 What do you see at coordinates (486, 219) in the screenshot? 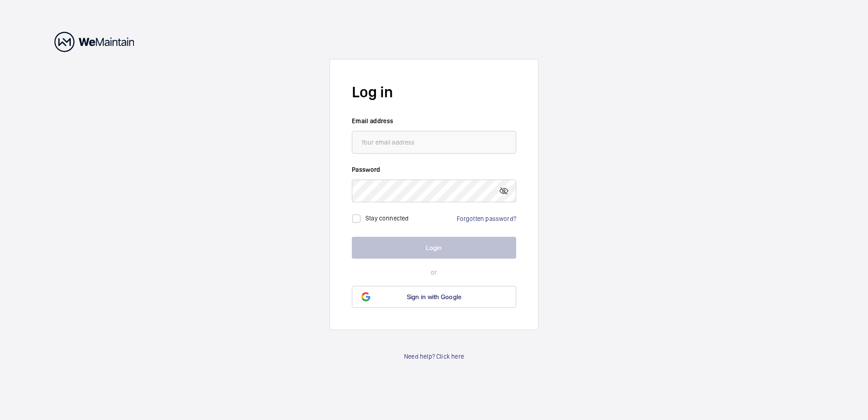
I see `a: Forgotten password?` at bounding box center [486, 219].